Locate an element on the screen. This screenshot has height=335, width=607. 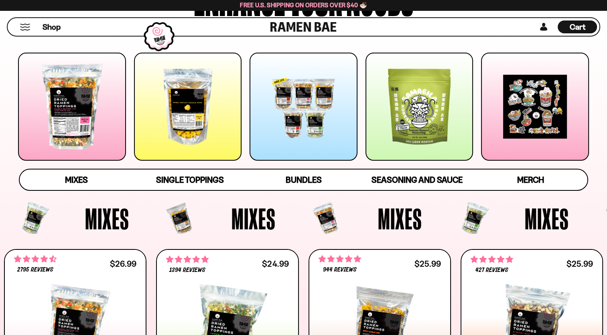
span: Merch is located at coordinates (531, 179).